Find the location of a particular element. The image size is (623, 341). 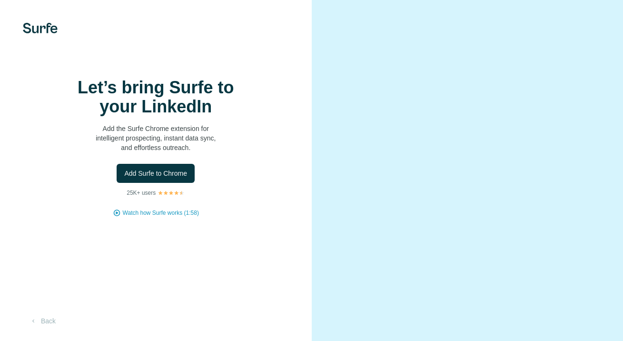

span: Watch how Surfe works (1:58) is located at coordinates (161, 213).